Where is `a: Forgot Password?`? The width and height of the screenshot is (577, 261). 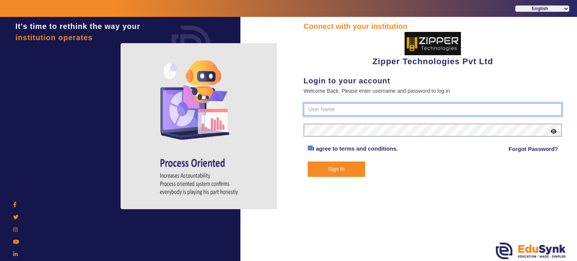
a: Forgot Password? is located at coordinates (534, 149).